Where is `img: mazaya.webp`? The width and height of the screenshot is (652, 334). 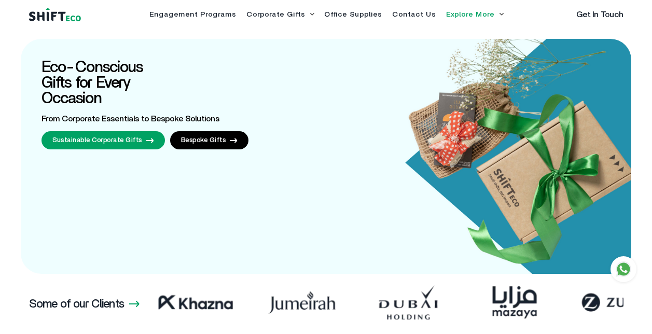
img: mazaya.webp is located at coordinates (501, 302).